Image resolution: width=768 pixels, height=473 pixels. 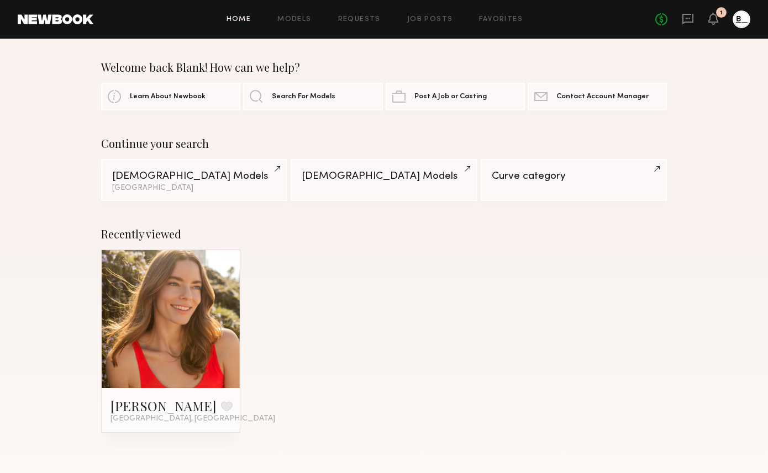 What do you see at coordinates (450, 97) in the screenshot?
I see `span: Post A Job or Casting` at bounding box center [450, 97].